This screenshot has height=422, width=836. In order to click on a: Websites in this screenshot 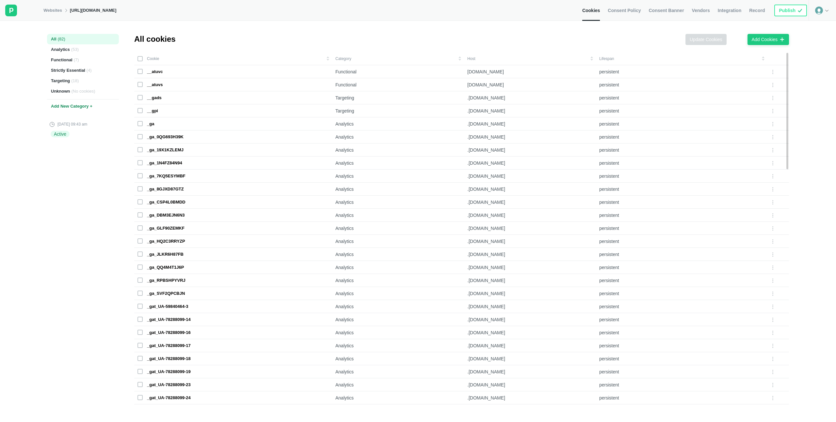, I will do `click(53, 10)`.